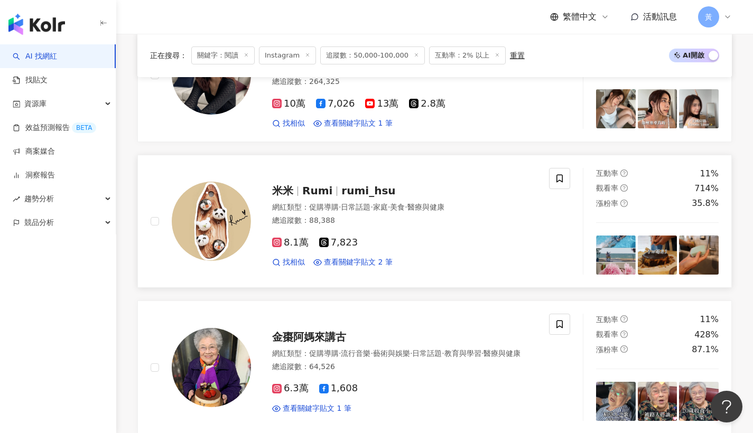 This screenshot has height=433, width=753. I want to click on img: logo, so click(36, 24).